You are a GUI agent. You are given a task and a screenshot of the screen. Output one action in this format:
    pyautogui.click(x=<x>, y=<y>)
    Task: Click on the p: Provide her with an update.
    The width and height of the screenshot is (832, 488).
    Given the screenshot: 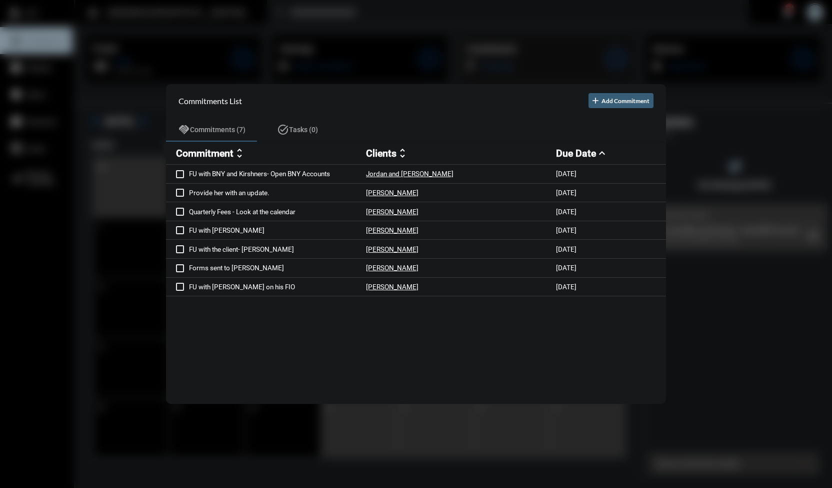 What is the action you would take?
    pyautogui.click(x=278, y=193)
    